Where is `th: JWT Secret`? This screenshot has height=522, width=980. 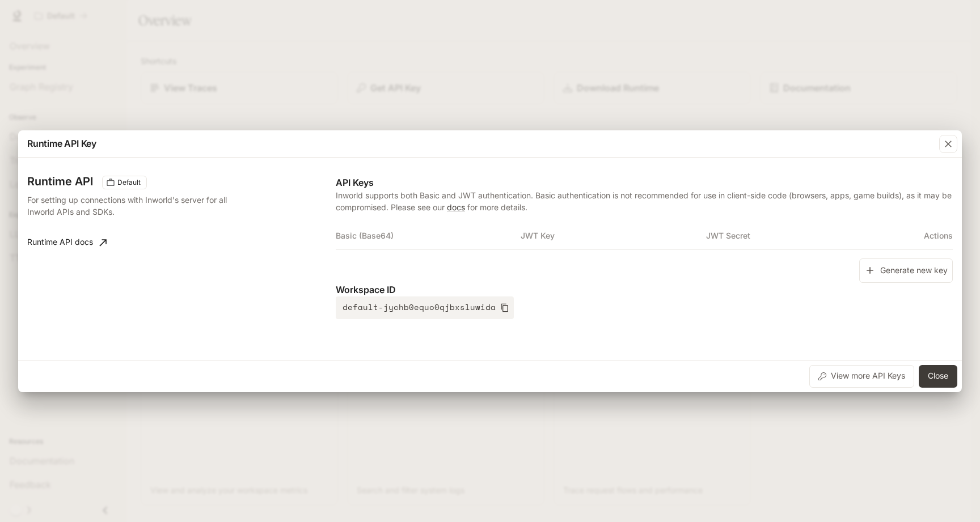 th: JWT Secret is located at coordinates (798, 236).